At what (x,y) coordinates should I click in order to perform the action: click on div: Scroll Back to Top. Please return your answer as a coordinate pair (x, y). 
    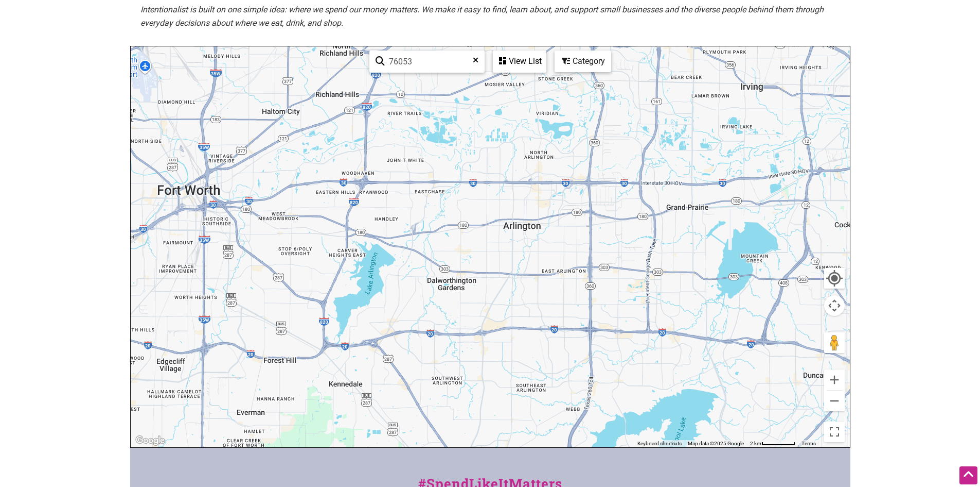
    Looking at the image, I should click on (968, 475).